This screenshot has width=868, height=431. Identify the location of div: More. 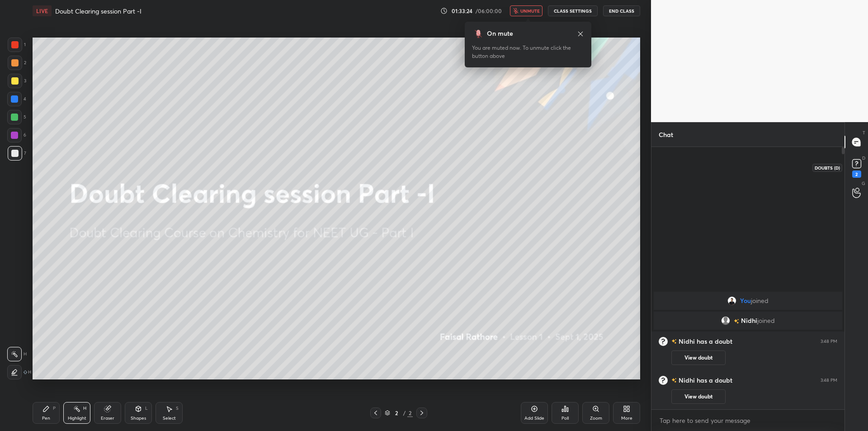
(627, 418).